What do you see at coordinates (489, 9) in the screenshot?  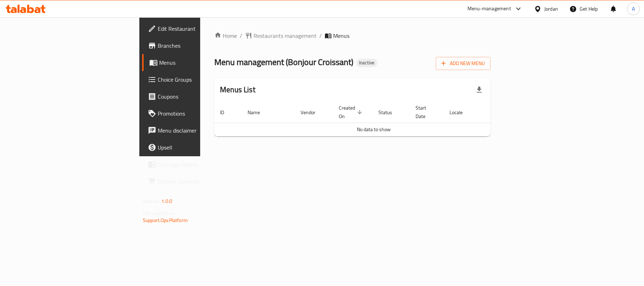 I see `div: Menu-management` at bounding box center [489, 9].